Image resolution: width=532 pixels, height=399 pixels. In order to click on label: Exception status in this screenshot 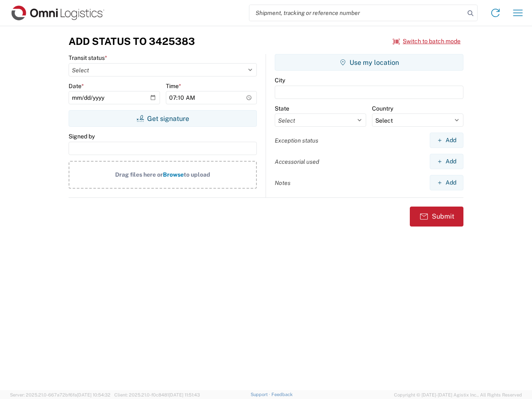, I will do `click(297, 140)`.